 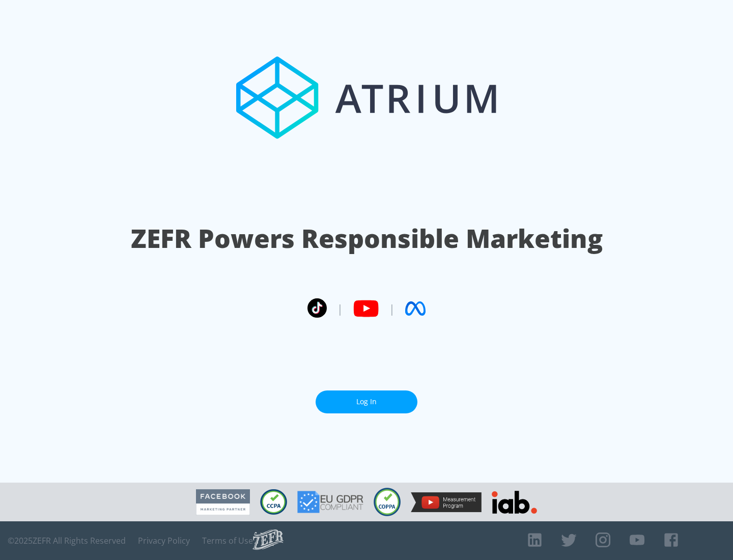 I want to click on img: Facebook Marketing Partner, so click(x=223, y=502).